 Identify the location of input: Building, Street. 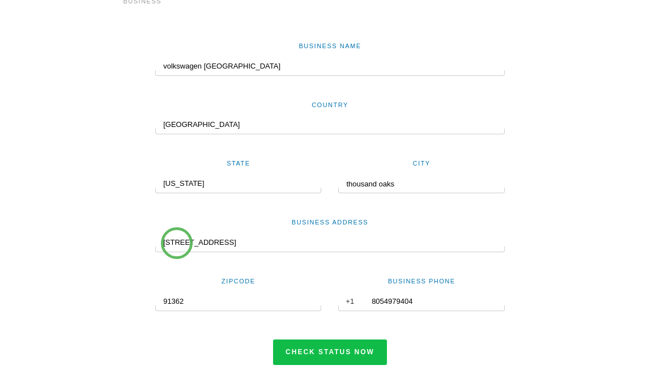
(330, 242).